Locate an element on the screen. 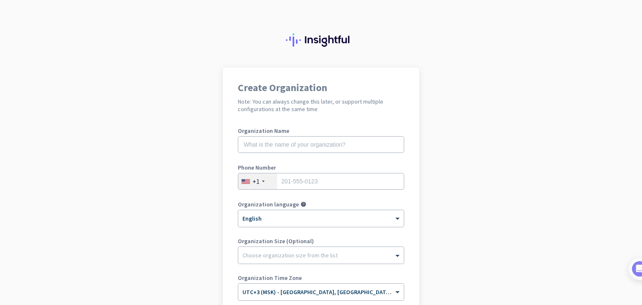 This screenshot has width=642, height=305. label: Organization Size (Optional) is located at coordinates (321, 241).